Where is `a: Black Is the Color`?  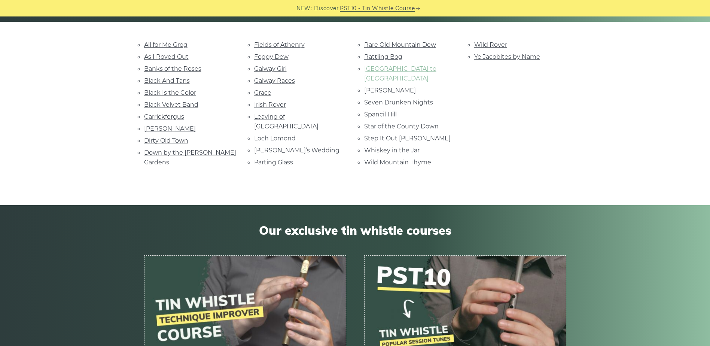
a: Black Is the Color is located at coordinates (170, 92).